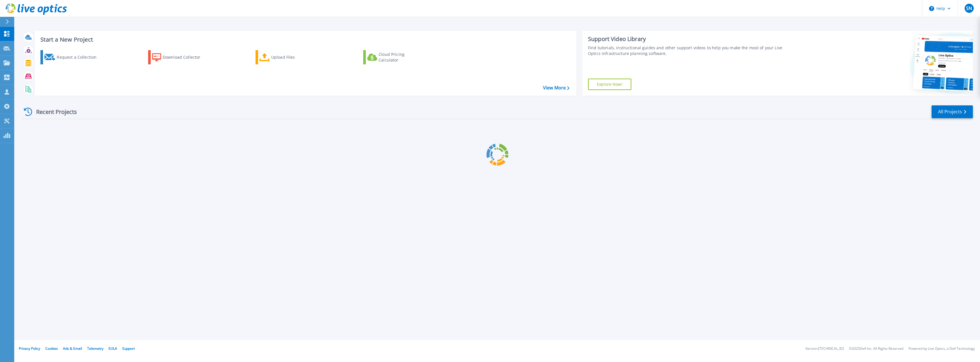 This screenshot has width=980, height=362. What do you see at coordinates (304, 39) in the screenshot?
I see `h3: Start a New Project` at bounding box center [304, 39].